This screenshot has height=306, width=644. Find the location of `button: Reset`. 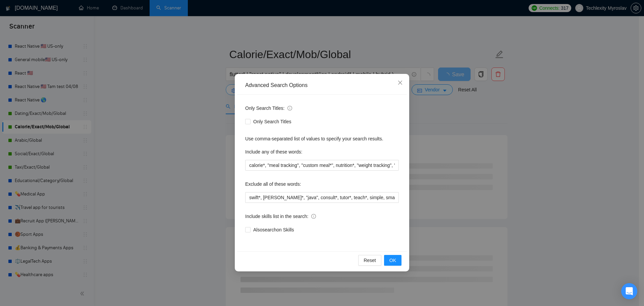

button: Reset is located at coordinates (369, 260).